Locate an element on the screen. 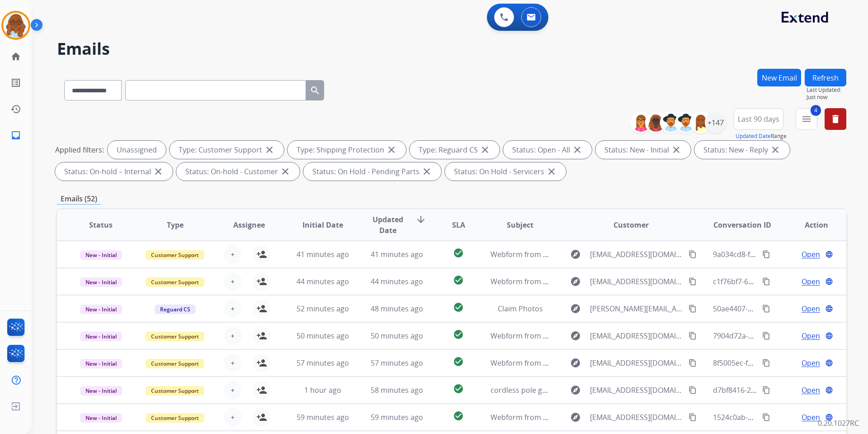 Image resolution: width=868 pixels, height=434 pixels. div: Type: Shipping Protection is located at coordinates (347, 150).